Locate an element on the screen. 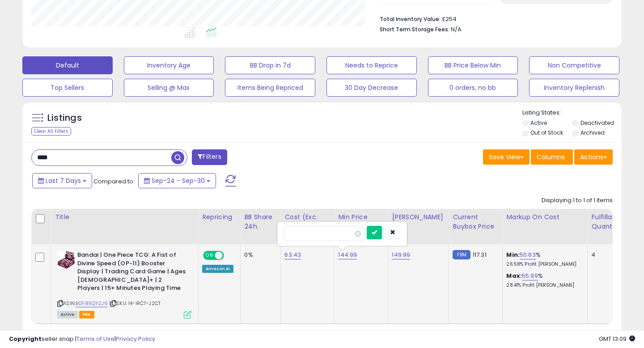  a: Terms of Use is located at coordinates (95, 339).